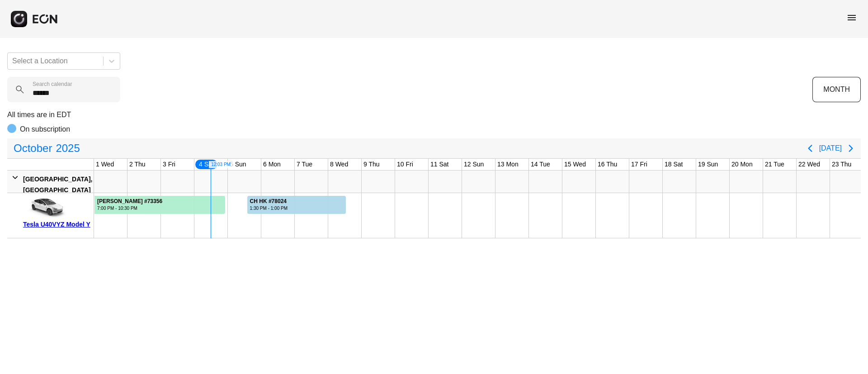 The image size is (868, 374). Describe the element at coordinates (810, 148) in the screenshot. I see `button: Previous page` at that location.